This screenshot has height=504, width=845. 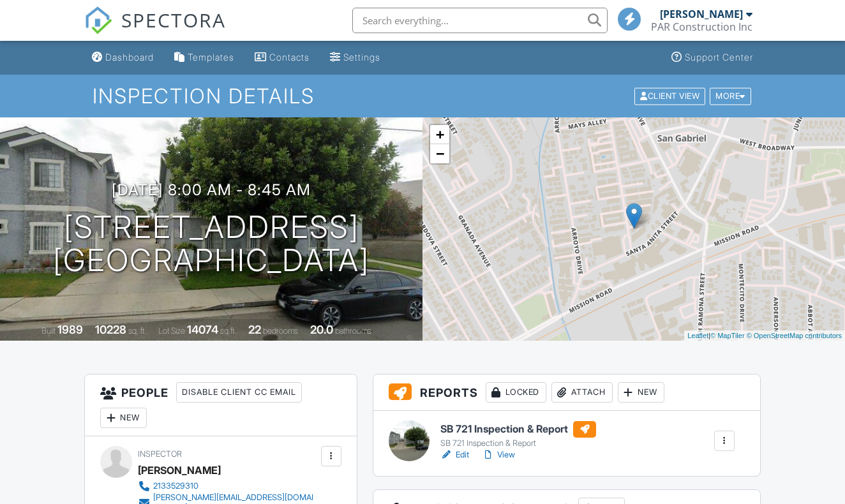 What do you see at coordinates (98, 21) in the screenshot?
I see `img: The Best Home Inspection Software - Spectora` at bounding box center [98, 21].